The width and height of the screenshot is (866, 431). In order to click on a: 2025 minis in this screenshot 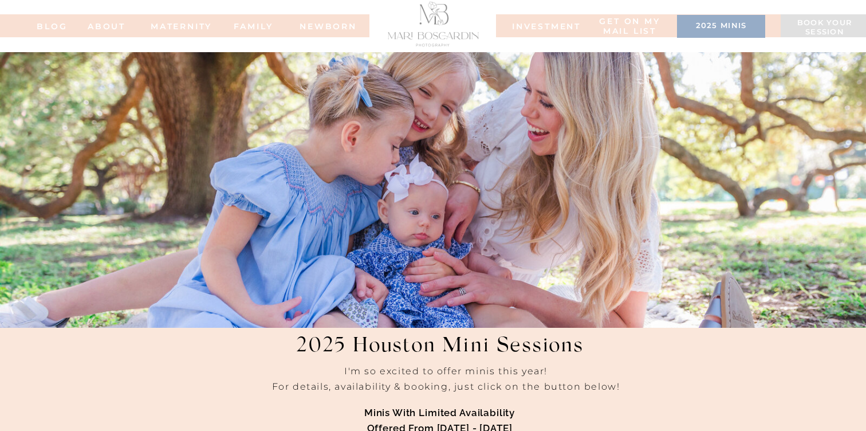, I will do `click(721, 27)`.